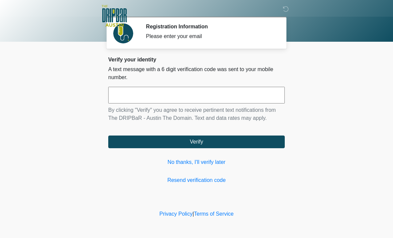 The image size is (393, 238). What do you see at coordinates (197, 180) in the screenshot?
I see `a: Resend verification code` at bounding box center [197, 180].